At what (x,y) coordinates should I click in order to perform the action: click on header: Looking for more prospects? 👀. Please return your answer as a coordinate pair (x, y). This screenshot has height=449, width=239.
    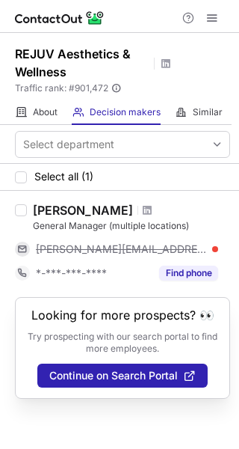
    Looking at the image, I should click on (123, 315).